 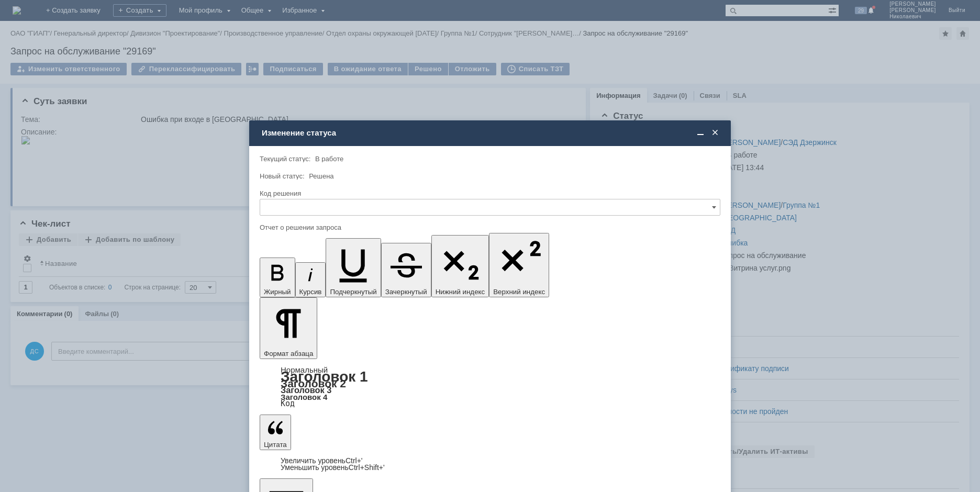 What do you see at coordinates (282, 176) in the screenshot?
I see `label: Новый статус:` at bounding box center [282, 176].